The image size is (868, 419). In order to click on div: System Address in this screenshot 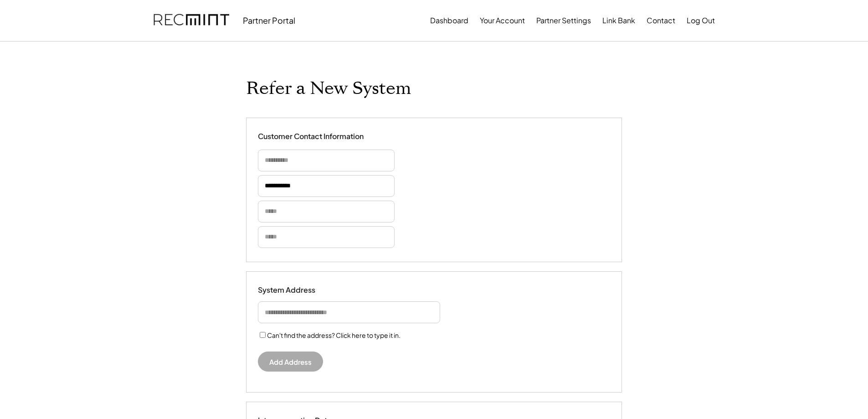, I will do `click(303, 290)`.